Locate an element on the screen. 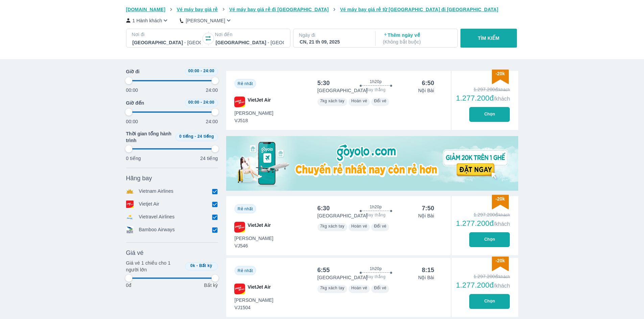 Image resolution: width=644 pixels, height=319 pixels. p: Thêm ngày về is located at coordinates (417, 38).